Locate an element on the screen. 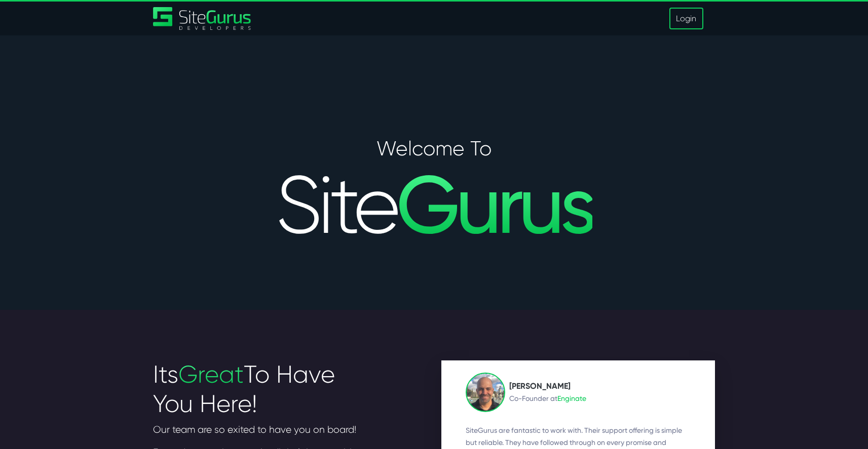 Image resolution: width=868 pixels, height=449 pixels. span: Gurus is located at coordinates (494, 205).